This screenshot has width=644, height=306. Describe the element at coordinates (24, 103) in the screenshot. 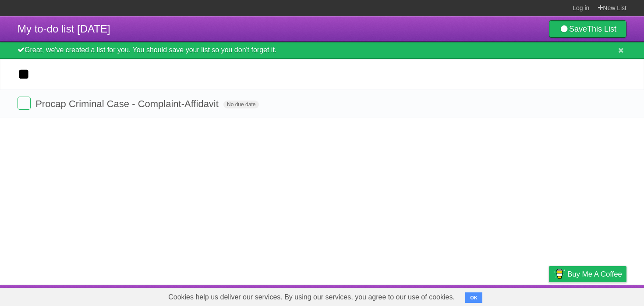

I see `label: Done` at that location.